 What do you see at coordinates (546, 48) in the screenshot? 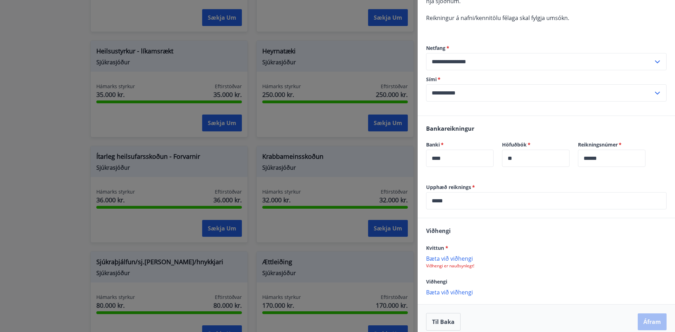
I see `label: Netfang` at bounding box center [546, 48].